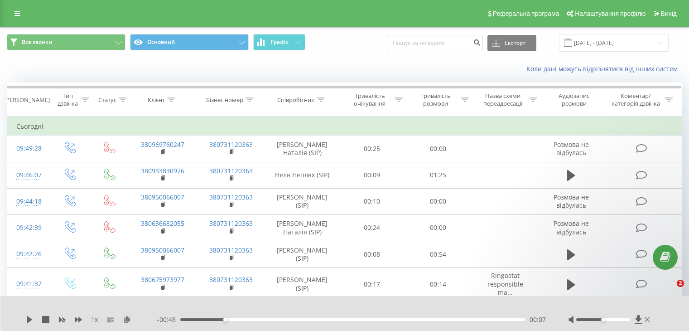 The width and height of the screenshot is (689, 331). What do you see at coordinates (436, 100) in the screenshot?
I see `div: Тривалість розмови` at bounding box center [436, 100].